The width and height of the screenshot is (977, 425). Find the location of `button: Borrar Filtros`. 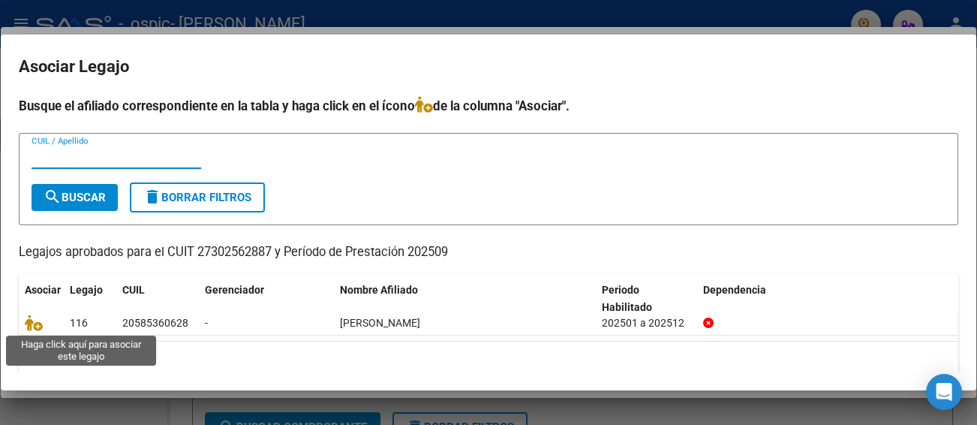

button: Borrar Filtros is located at coordinates (197, 197).